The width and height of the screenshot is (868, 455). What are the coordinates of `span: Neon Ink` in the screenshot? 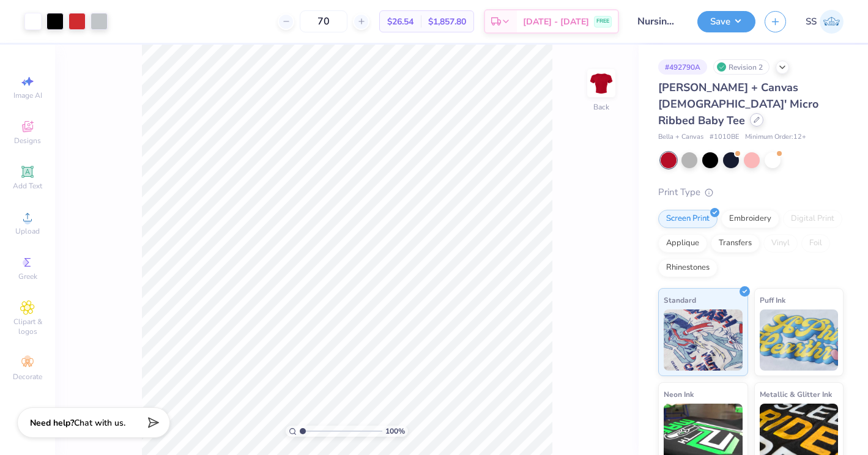 It's located at (678, 394).